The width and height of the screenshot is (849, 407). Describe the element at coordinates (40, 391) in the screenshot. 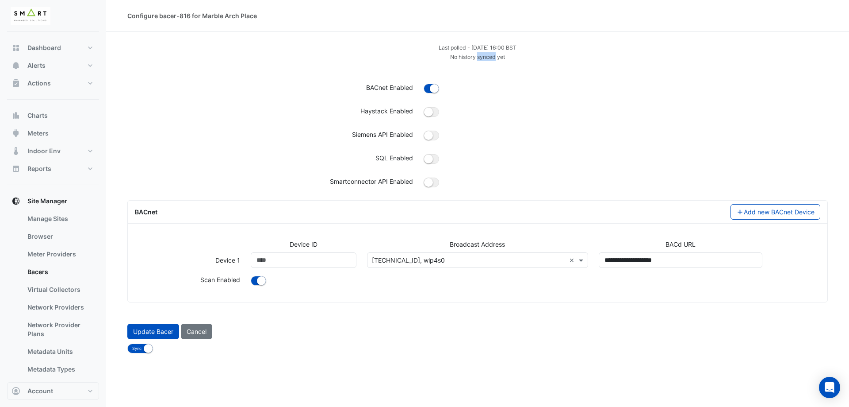

I see `span: Account` at that location.